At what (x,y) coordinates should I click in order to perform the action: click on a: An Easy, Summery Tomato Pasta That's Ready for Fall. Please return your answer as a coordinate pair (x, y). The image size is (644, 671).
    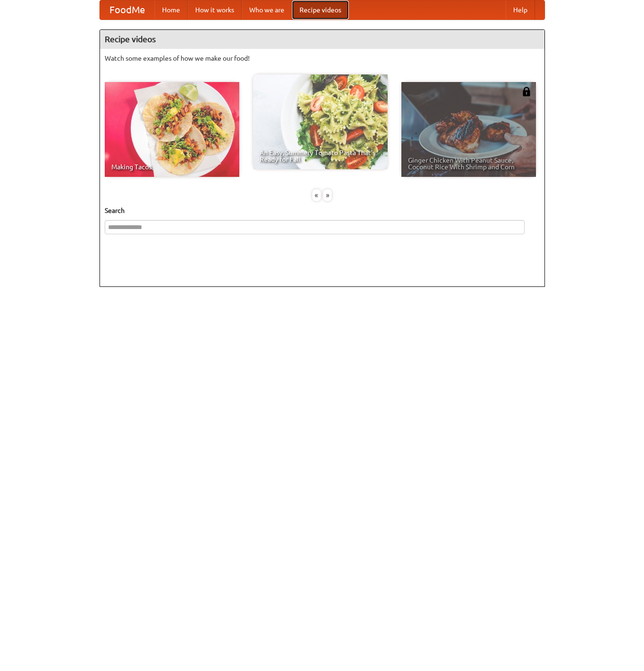
    Looking at the image, I should click on (320, 122).